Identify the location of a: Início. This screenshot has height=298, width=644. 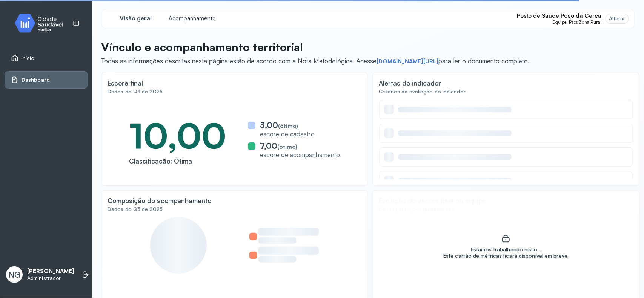
(46, 58).